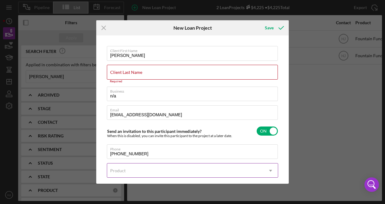 The height and width of the screenshot is (204, 385). Describe the element at coordinates (192, 81) in the screenshot. I see `div: Required` at that location.